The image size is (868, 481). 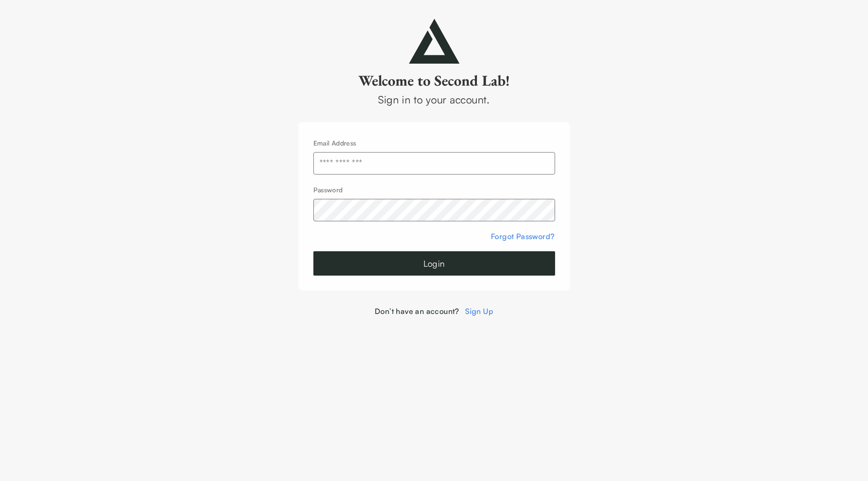 I want to click on h2: Welcome to Second Lab!, so click(x=434, y=81).